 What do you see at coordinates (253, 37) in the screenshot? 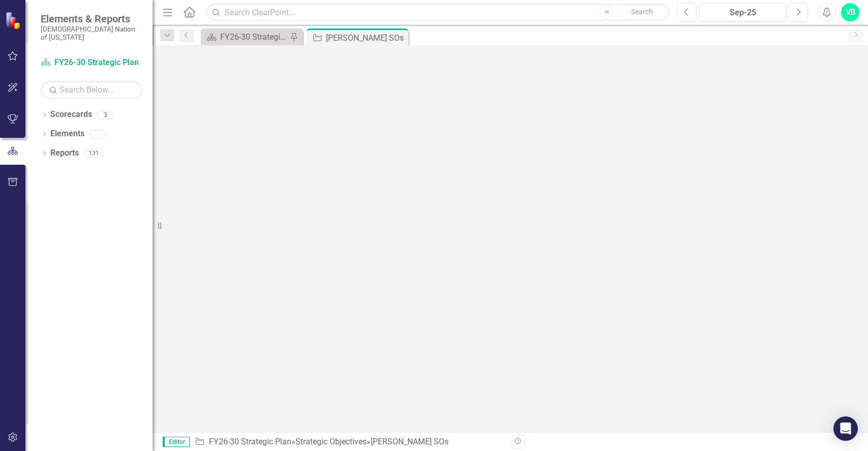
I see `div: FY26-30 Strategic Plan` at bounding box center [253, 37].